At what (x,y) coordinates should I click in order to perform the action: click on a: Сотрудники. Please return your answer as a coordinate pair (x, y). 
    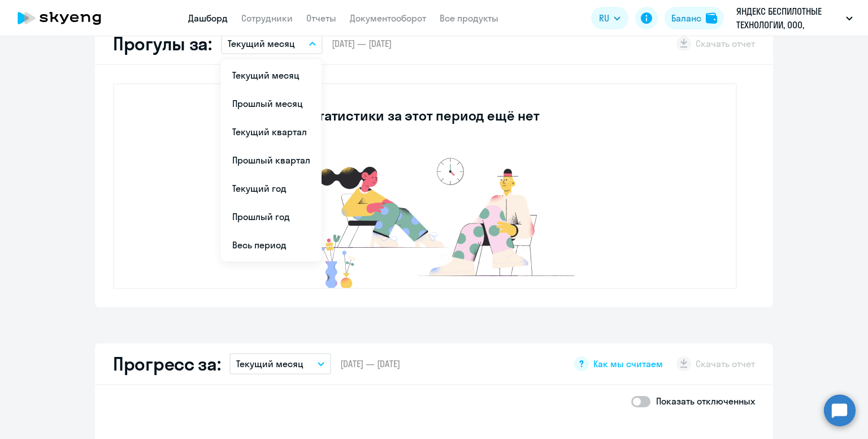
    Looking at the image, I should click on (267, 18).